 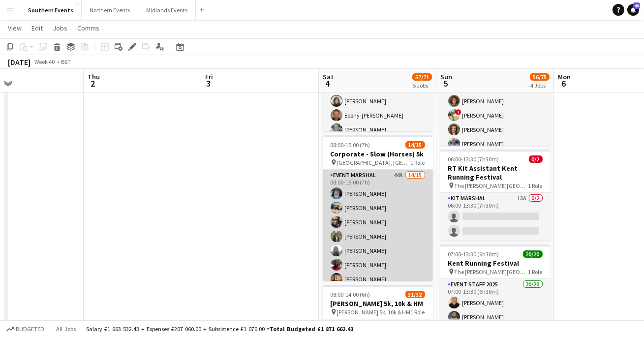 What do you see at coordinates (351, 145) in the screenshot?
I see `span: 08:00-15:00 (7h)` at bounding box center [351, 145].